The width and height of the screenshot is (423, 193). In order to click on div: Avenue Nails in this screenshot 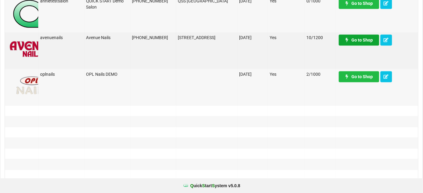, I will do `click(107, 38)`.